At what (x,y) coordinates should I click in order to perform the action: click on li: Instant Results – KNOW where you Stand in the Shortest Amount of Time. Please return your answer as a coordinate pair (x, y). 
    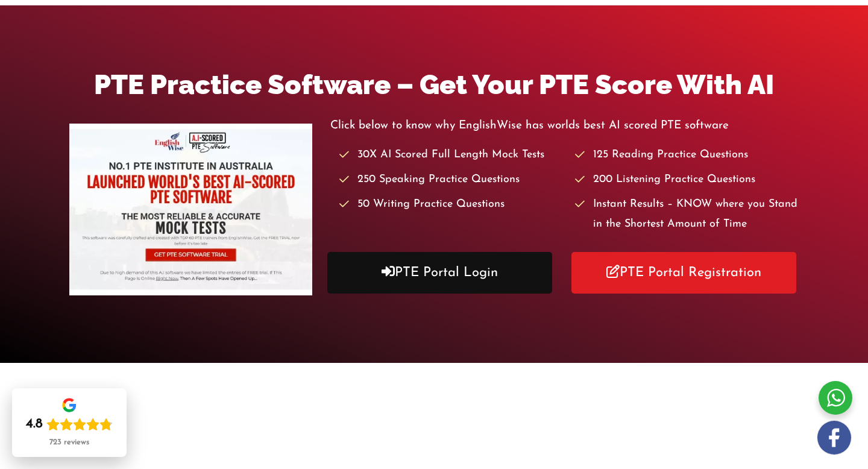
    Looking at the image, I should click on (687, 214).